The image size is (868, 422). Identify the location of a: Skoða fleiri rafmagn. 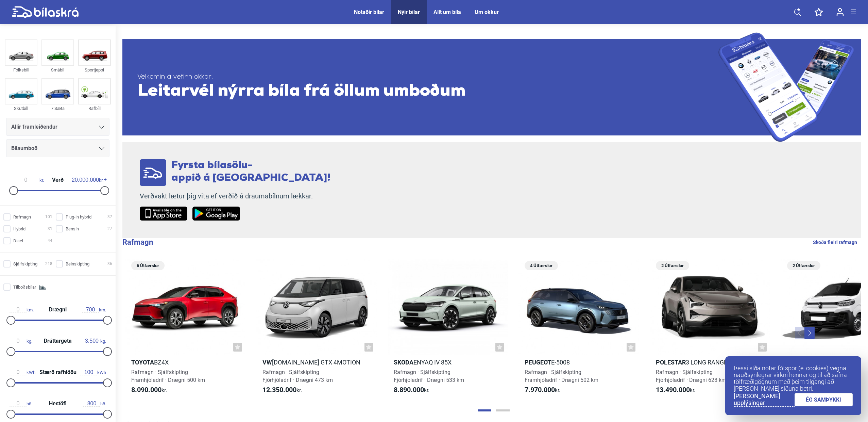
(835, 242).